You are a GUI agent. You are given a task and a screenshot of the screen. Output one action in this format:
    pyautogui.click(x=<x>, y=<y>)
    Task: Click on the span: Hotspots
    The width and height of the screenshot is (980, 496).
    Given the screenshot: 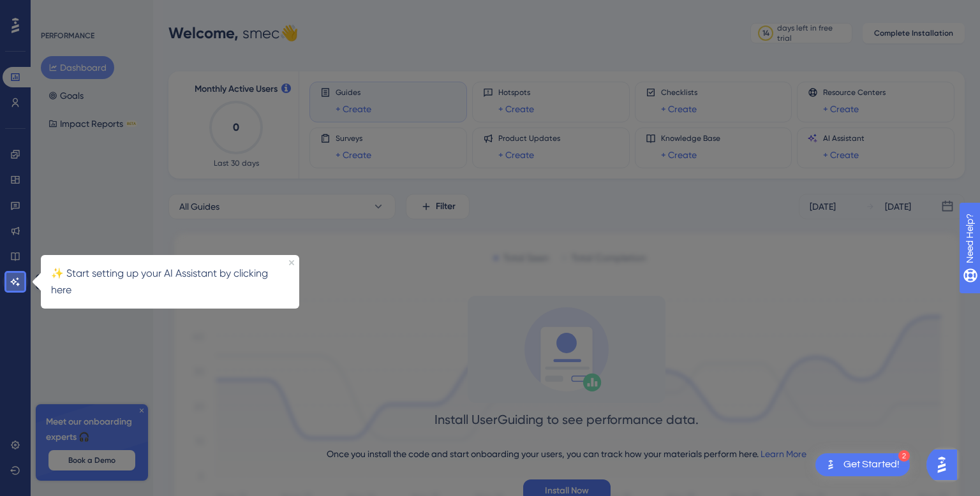 What is the action you would take?
    pyautogui.click(x=516, y=92)
    